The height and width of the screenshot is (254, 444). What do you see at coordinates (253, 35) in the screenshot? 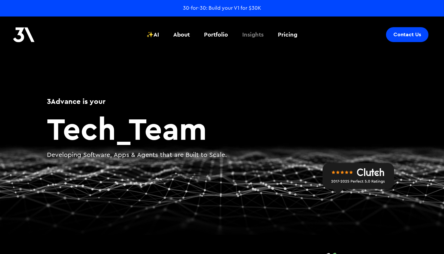
I see `a: Insights` at bounding box center [253, 35].